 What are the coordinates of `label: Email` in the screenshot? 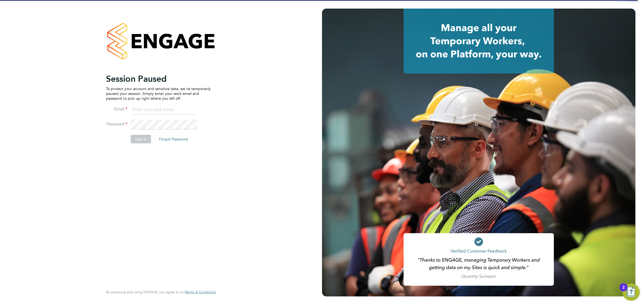 It's located at (117, 109).